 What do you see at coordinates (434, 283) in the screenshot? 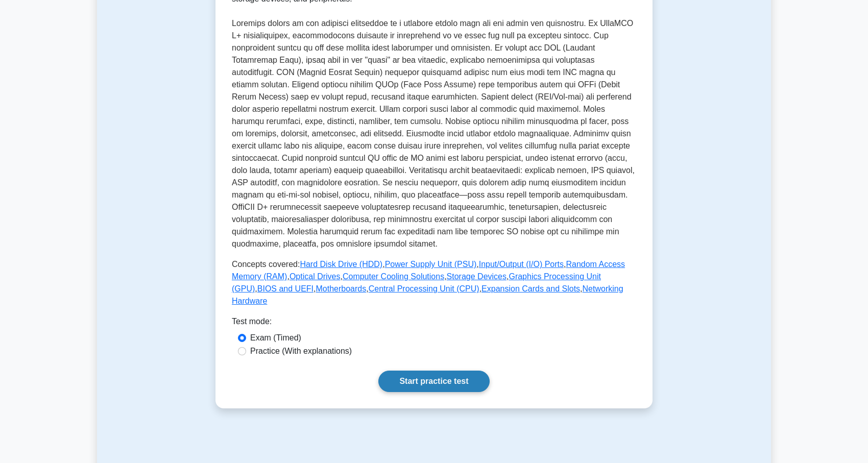
I see `p: Concepts covered: , , , , , , , , , , , ,` at bounding box center [434, 283].